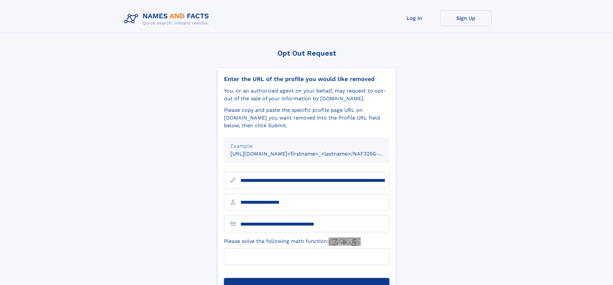  What do you see at coordinates (306, 95) in the screenshot?
I see `div: You, or an authorized agent on your behalf, may request to opt-out of the sale of your informatio...` at bounding box center [306, 95].